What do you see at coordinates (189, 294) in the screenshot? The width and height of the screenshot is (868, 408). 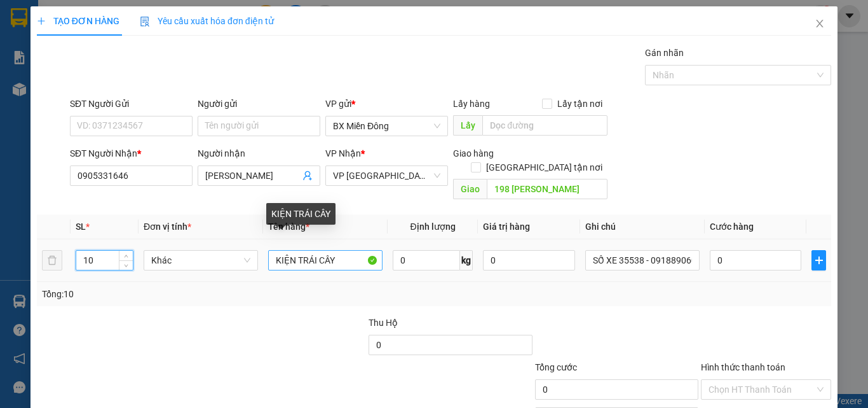 I see `div: Tổng: 10` at bounding box center [189, 294].